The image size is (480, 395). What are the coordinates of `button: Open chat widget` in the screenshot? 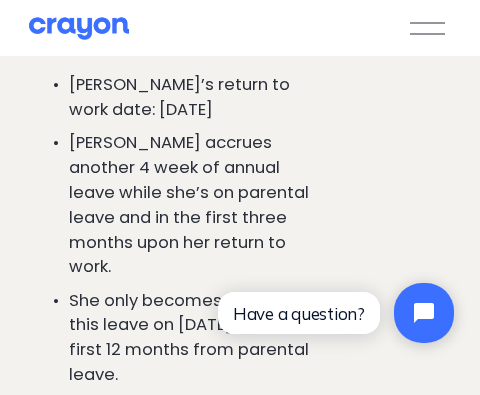 It's located at (223, 47).